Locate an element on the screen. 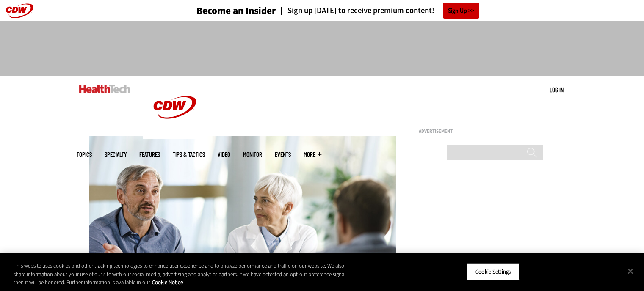  button: Cookie Settings is located at coordinates (492, 272).